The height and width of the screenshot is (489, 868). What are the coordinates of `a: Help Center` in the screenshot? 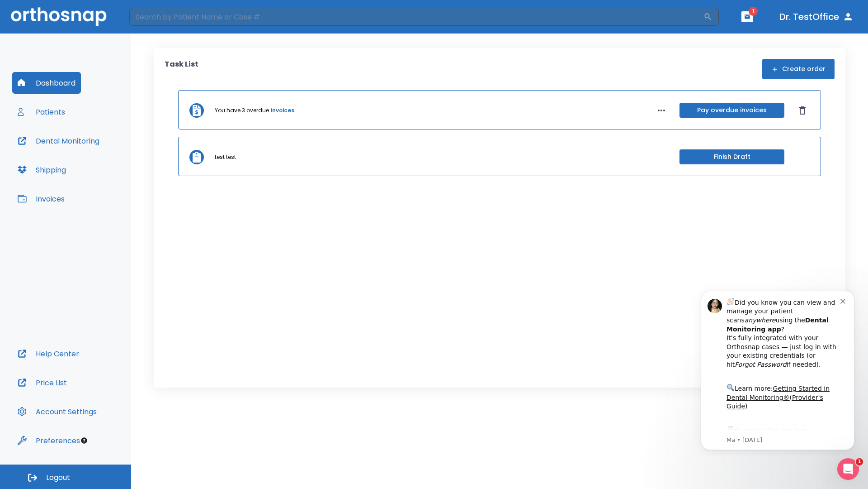 It's located at (49, 353).